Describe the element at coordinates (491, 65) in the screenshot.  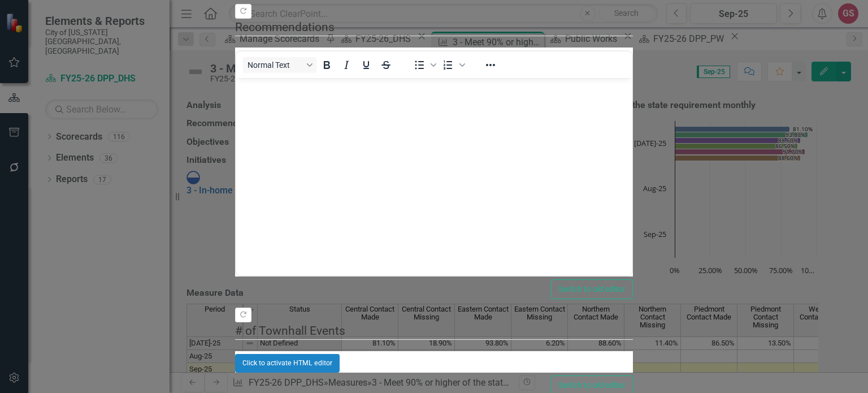
I see `button: Reveal or hide additional toolbar items` at that location.